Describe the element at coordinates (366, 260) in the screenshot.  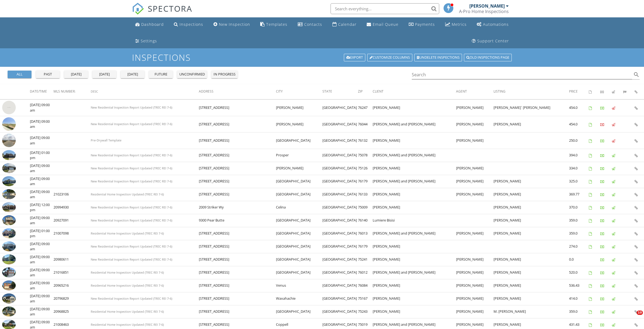
I see `td: 75241` at that location.